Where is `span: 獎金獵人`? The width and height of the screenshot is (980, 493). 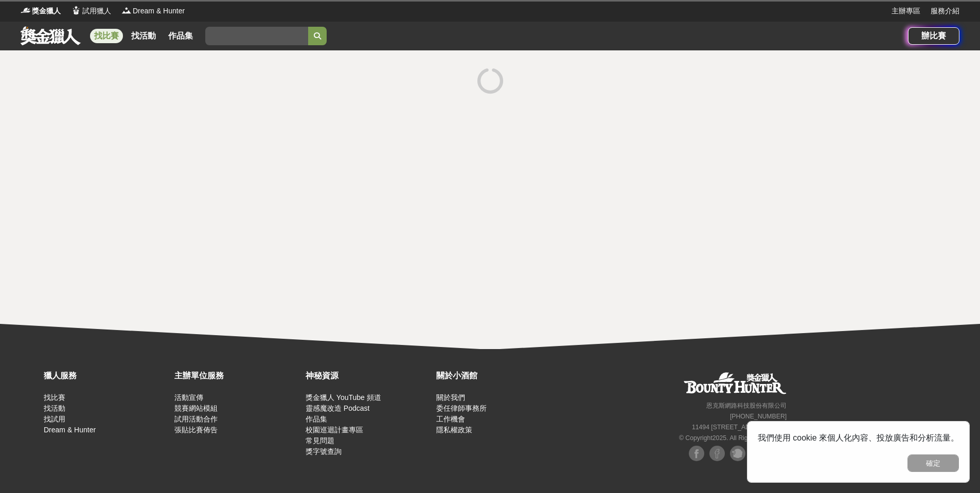
span: 獎金獵人 is located at coordinates (46, 11).